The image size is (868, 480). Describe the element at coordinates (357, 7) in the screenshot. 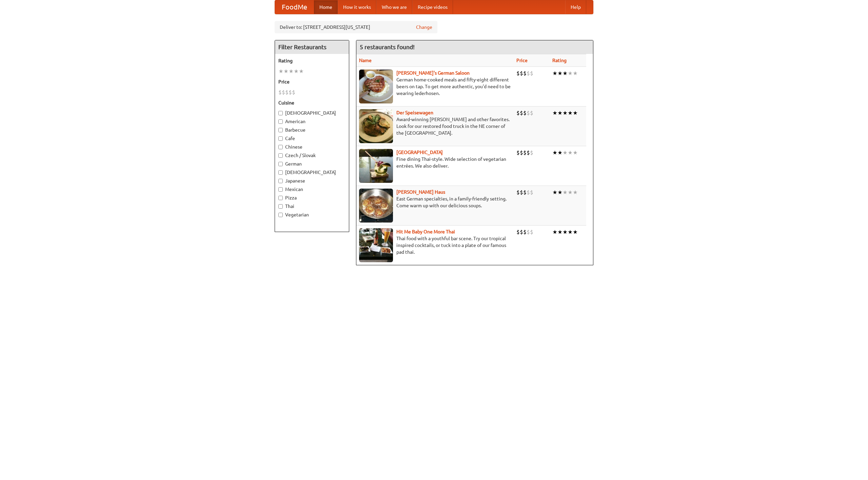

I see `a: How it works` at that location.